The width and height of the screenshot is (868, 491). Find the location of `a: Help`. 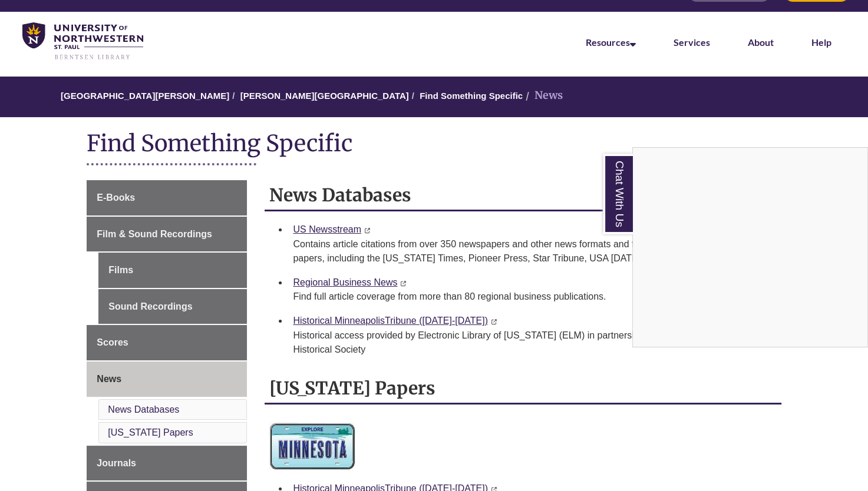

a: Help is located at coordinates (822, 42).